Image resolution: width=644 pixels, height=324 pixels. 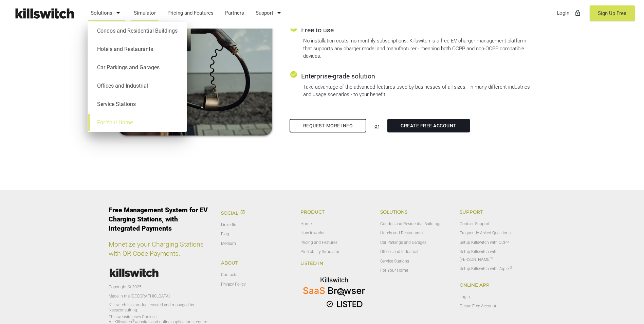 I want to click on a: Contact Support, so click(x=474, y=224).